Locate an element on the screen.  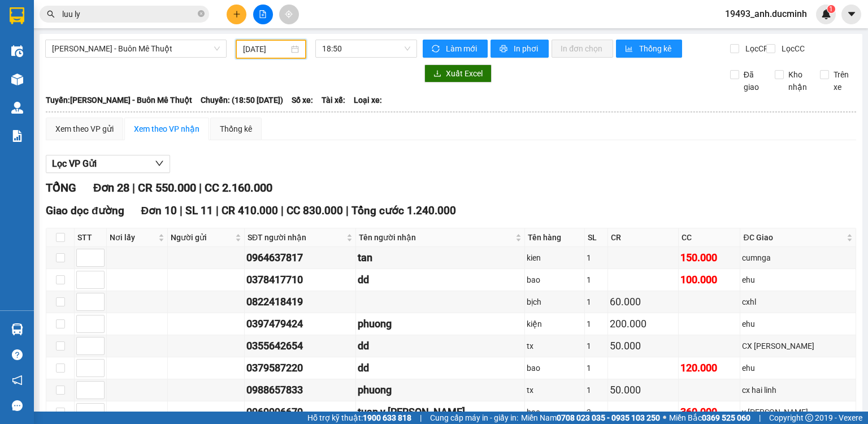
div: 2 is located at coordinates (596, 412).